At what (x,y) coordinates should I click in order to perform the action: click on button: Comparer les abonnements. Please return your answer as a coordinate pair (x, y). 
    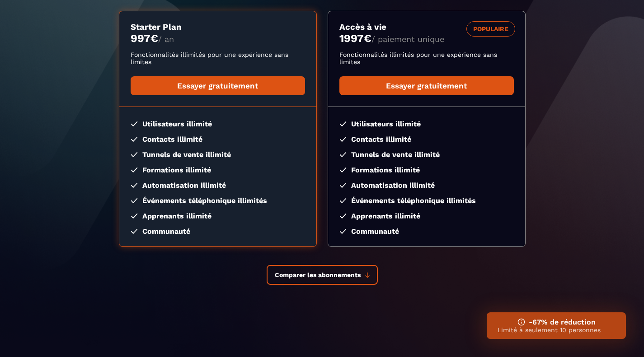
    Looking at the image, I should click on (322, 275).